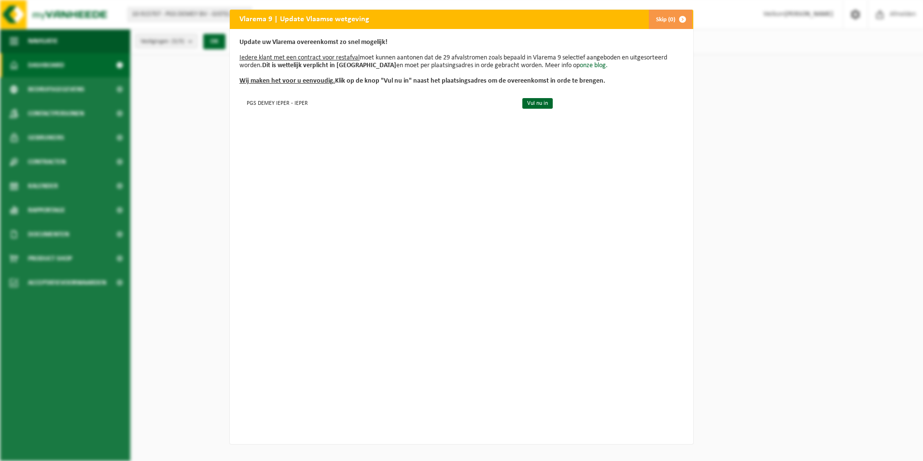 This screenshot has height=461, width=923. Describe the element at coordinates (377, 102) in the screenshot. I see `td: PGS DEMEY IEPER - IEPER` at that location.